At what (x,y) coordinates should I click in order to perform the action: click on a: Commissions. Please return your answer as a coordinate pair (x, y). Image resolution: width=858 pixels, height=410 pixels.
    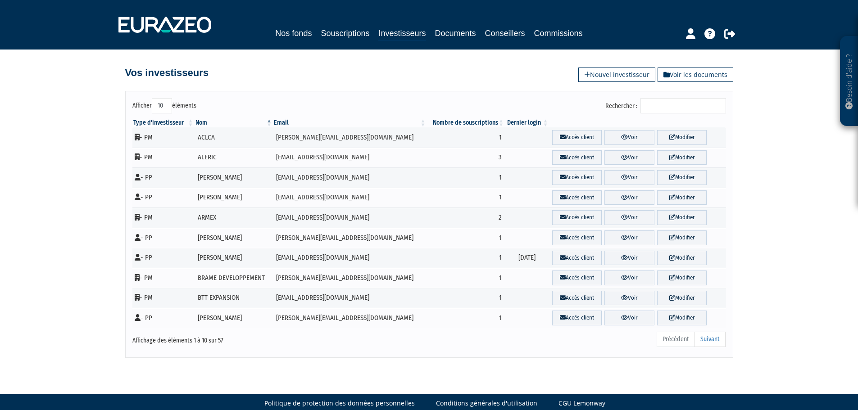
    Looking at the image, I should click on (558, 33).